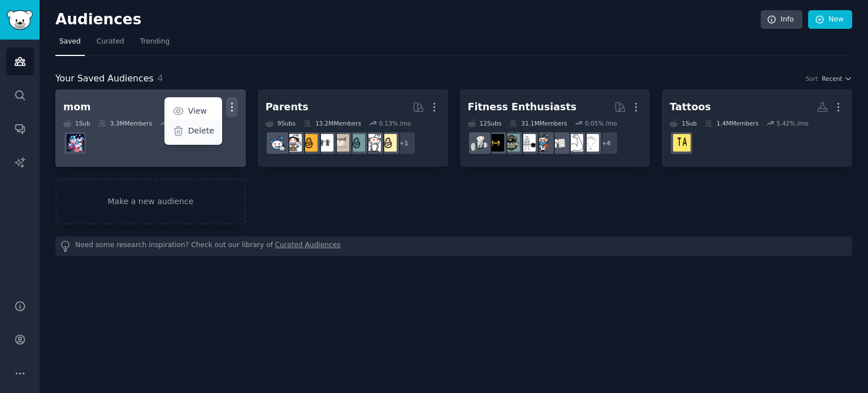 The width and height of the screenshot is (868, 393). Describe the element at coordinates (75, 142) in the screenshot. I see `img: teenagers` at that location.